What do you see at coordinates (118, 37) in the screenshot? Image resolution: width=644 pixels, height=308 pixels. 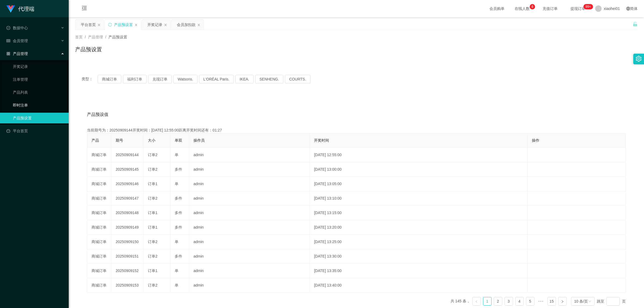 I see `span: 产品预设置` at bounding box center [118, 37].